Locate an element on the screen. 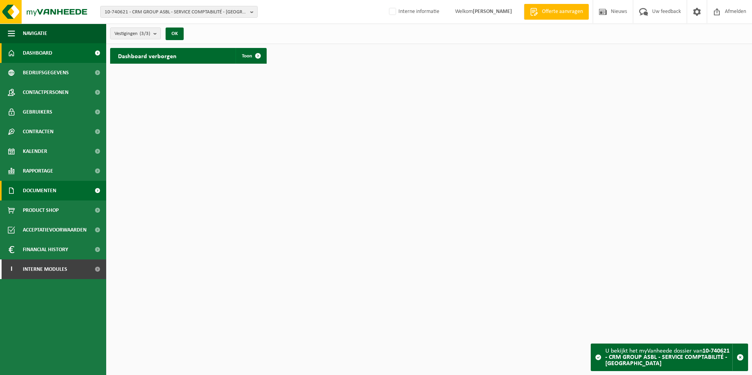 This screenshot has width=752, height=375. span: Acceptatievoorwaarden is located at coordinates (55, 230).